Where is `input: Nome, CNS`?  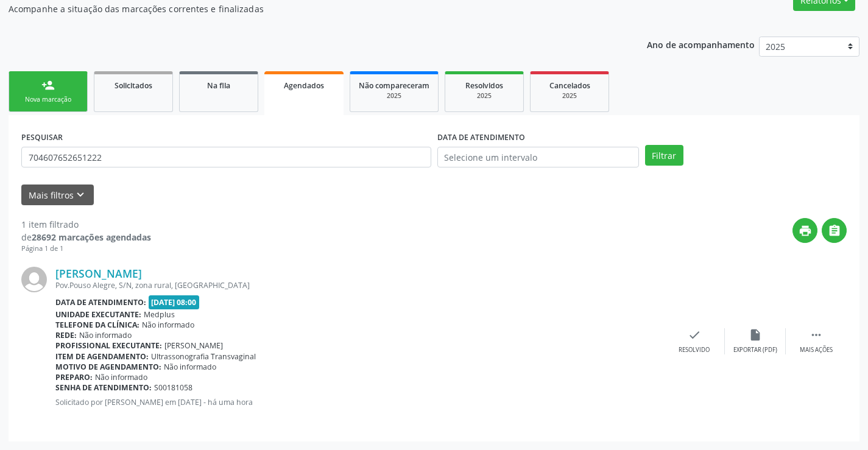 input: Nome, CNS is located at coordinates (226, 157).